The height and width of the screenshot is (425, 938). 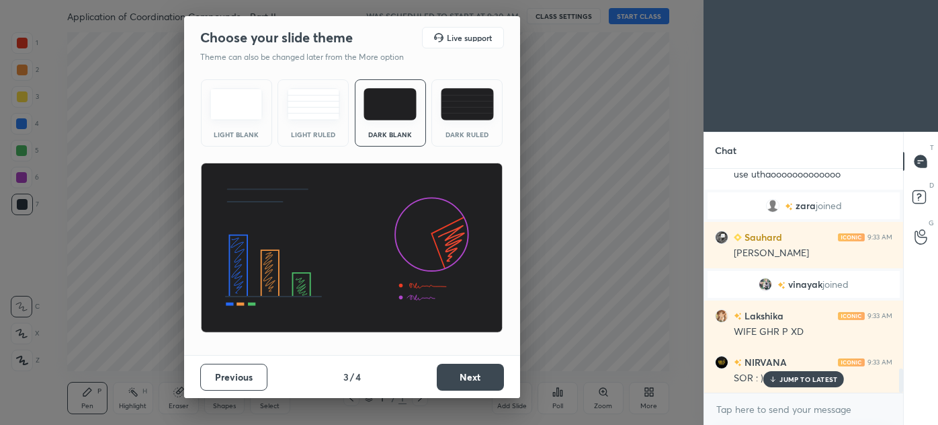 What do you see at coordinates (351, 248) in the screenshot?
I see `img: darkThemeBanner.d06ce4a2.svg` at bounding box center [351, 248].